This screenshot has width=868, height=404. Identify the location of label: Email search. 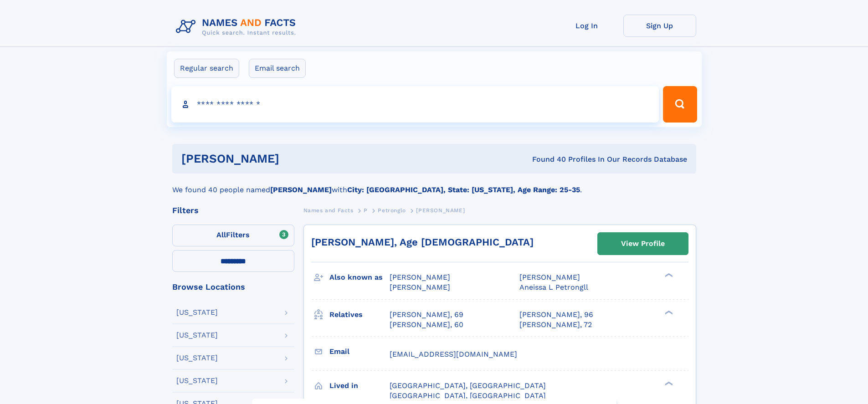
(277, 68).